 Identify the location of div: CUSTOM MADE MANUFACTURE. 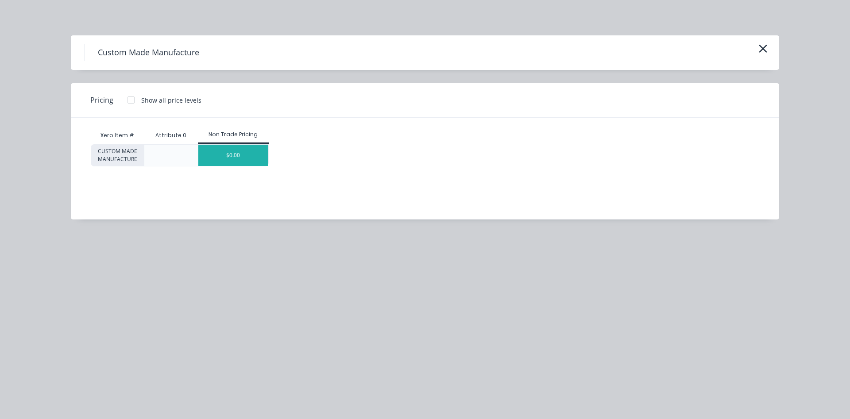
(117, 155).